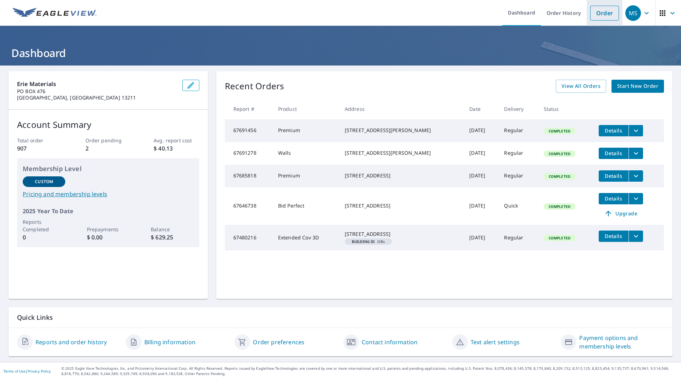  What do you see at coordinates (176, 149) in the screenshot?
I see `p: $ 40.13` at bounding box center [176, 149].